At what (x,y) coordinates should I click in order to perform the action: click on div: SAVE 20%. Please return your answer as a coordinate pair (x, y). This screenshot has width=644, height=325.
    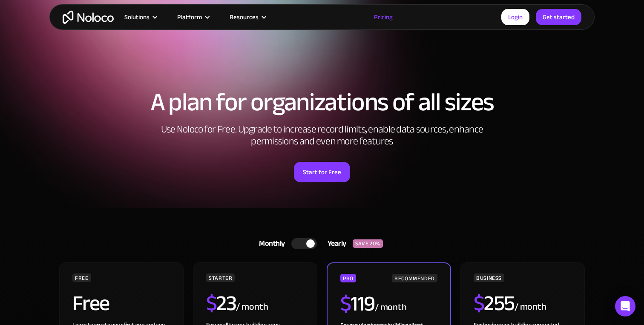
    Looking at the image, I should click on (368, 243).